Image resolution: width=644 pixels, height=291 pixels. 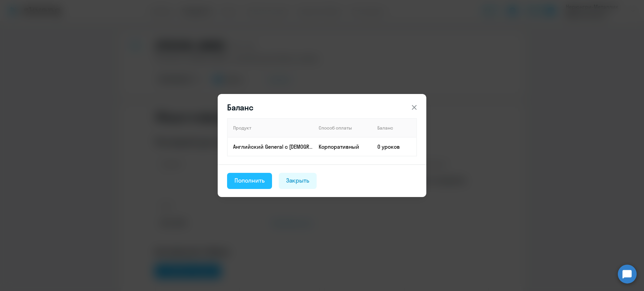 I want to click on td: 0 уроков, so click(x=394, y=147).